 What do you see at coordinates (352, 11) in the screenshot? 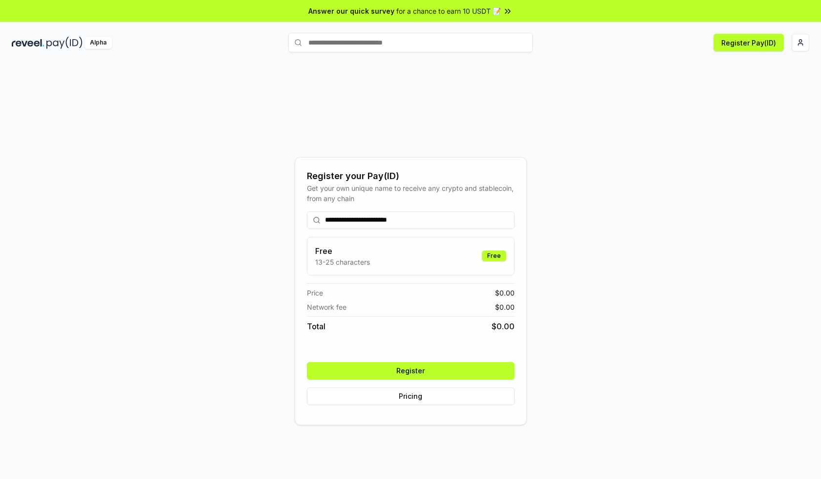
I see `span: Answer our quick survey` at bounding box center [352, 11].